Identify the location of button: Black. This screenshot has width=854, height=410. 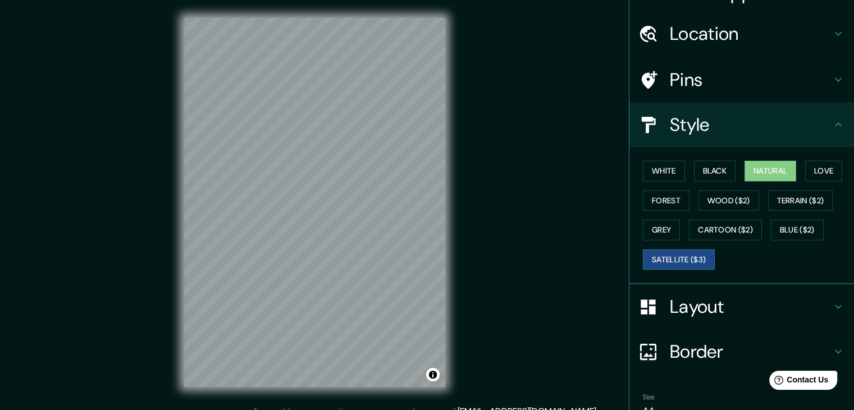
(715, 171).